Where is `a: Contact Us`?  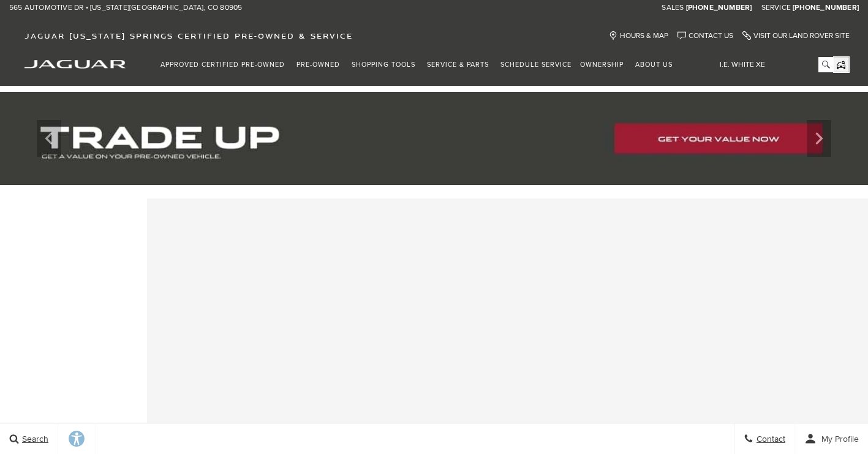
a: Contact Us is located at coordinates (705, 36).